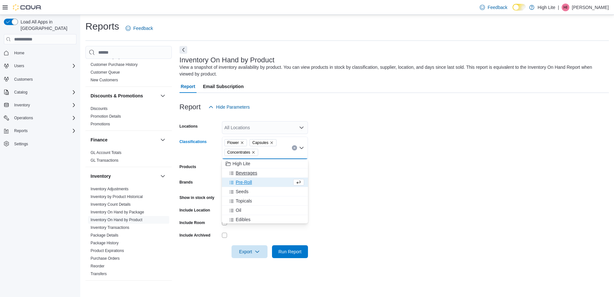 This screenshot has width=614, height=297. I want to click on span: Inventory Transactions, so click(110, 227).